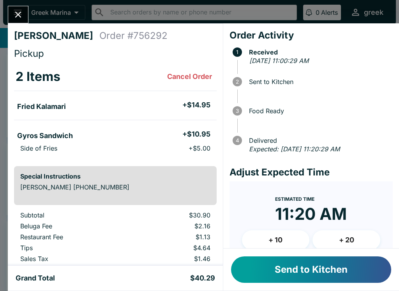 This screenshot has height=291, width=399. I want to click on h5: Fried Kalamari, so click(41, 107).